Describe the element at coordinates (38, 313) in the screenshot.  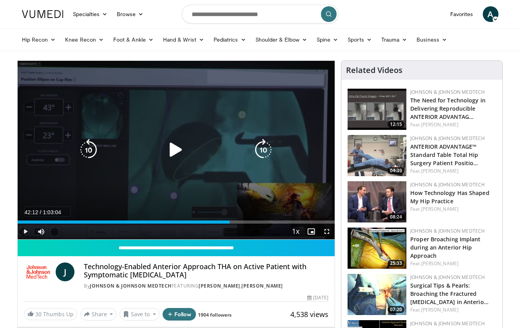
I see `span: 30` at that location.